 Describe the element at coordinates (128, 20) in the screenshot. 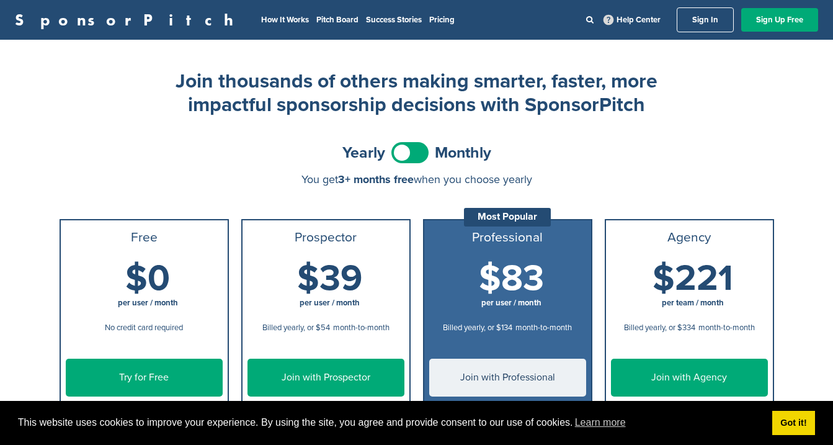

I see `a: SponsorPitch` at that location.